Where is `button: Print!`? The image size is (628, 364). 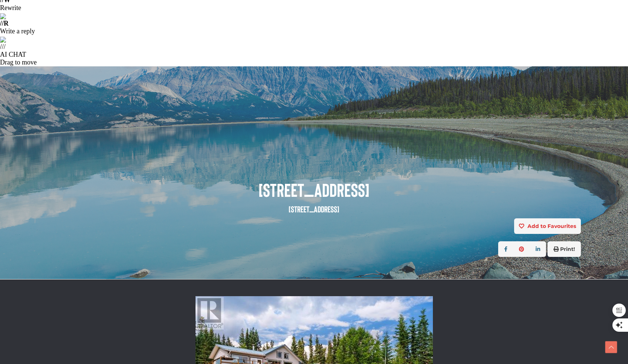 button: Print! is located at coordinates (564, 249).